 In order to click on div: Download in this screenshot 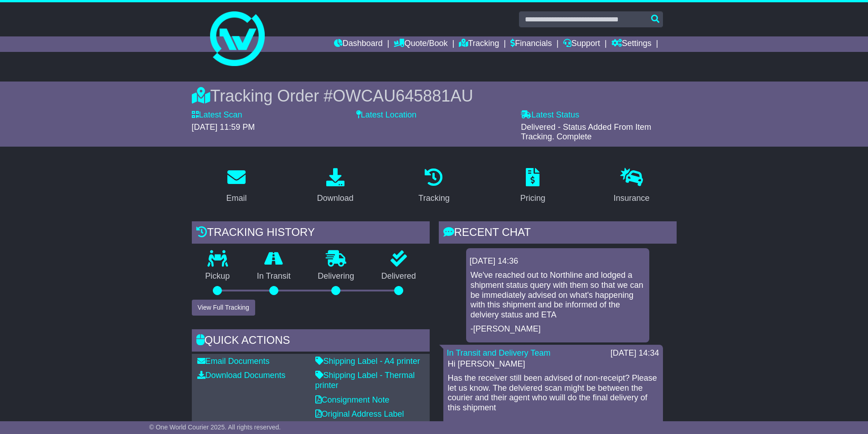, I will do `click(336, 198)`.